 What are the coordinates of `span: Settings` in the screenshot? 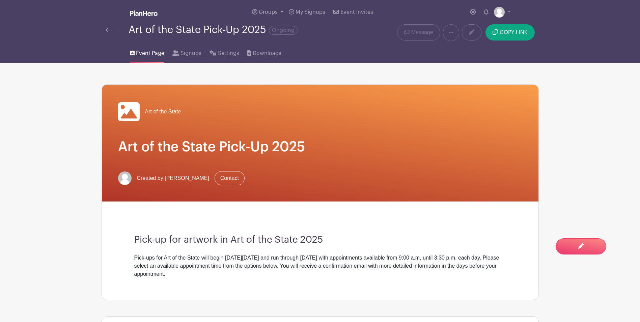 It's located at (228, 53).